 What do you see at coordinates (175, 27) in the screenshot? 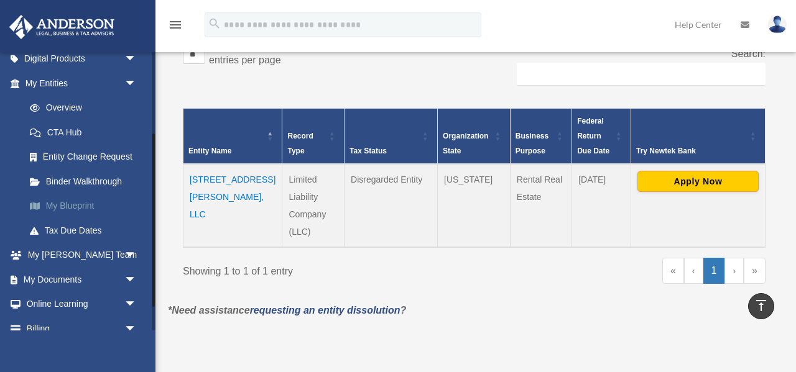
I see `a: menu` at bounding box center [175, 27].